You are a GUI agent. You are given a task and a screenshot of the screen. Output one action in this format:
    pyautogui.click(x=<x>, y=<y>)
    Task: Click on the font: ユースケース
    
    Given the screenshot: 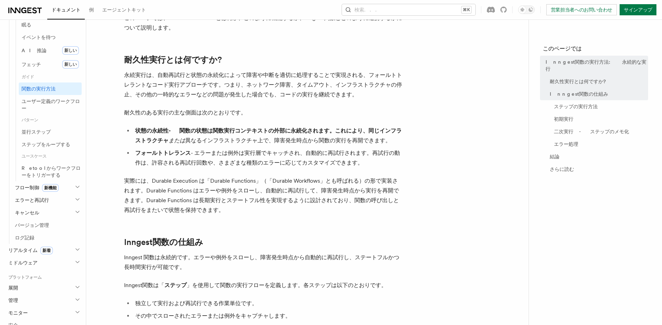 What is the action you would take?
    pyautogui.click(x=34, y=156)
    